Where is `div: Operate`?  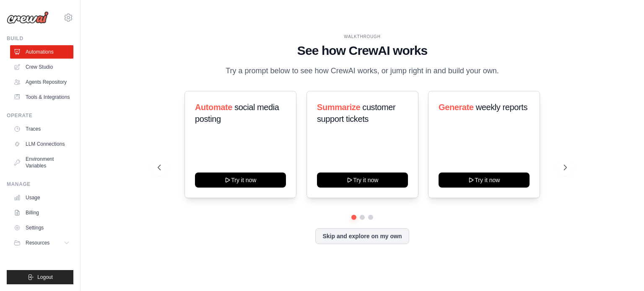 div: Operate is located at coordinates (40, 115).